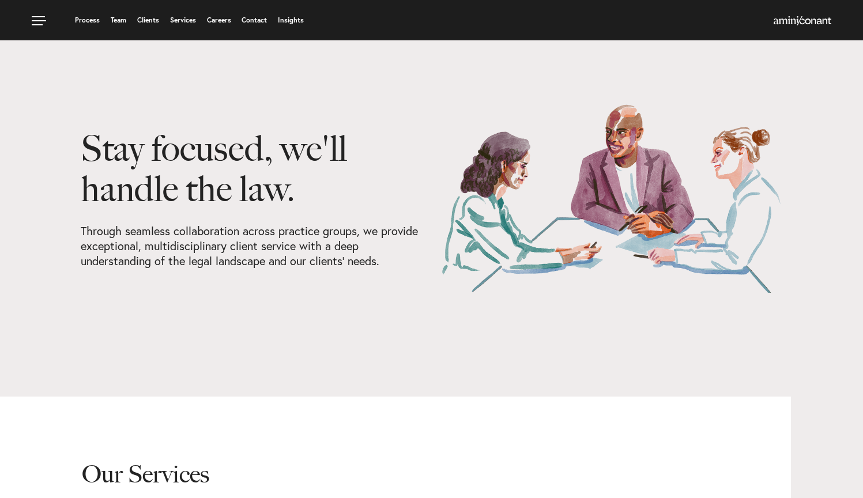 The width and height of the screenshot is (863, 498). I want to click on img: Amini & Conant, so click(802, 21).